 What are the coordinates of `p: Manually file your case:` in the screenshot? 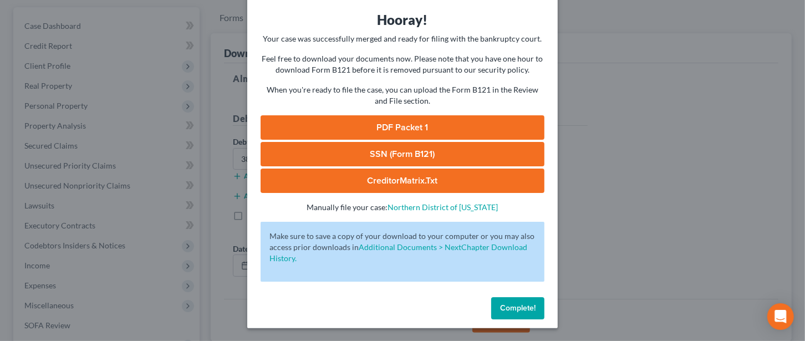 It's located at (403, 207).